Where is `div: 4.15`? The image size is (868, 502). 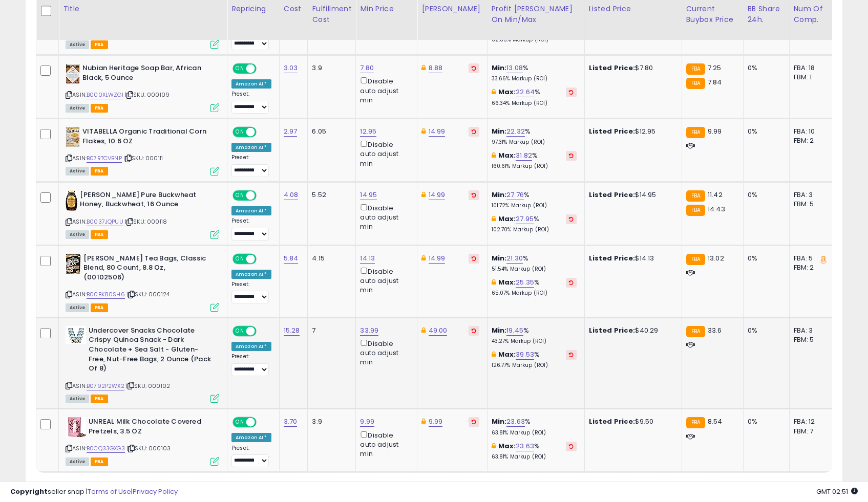 div: 4.15 is located at coordinates (330, 259).